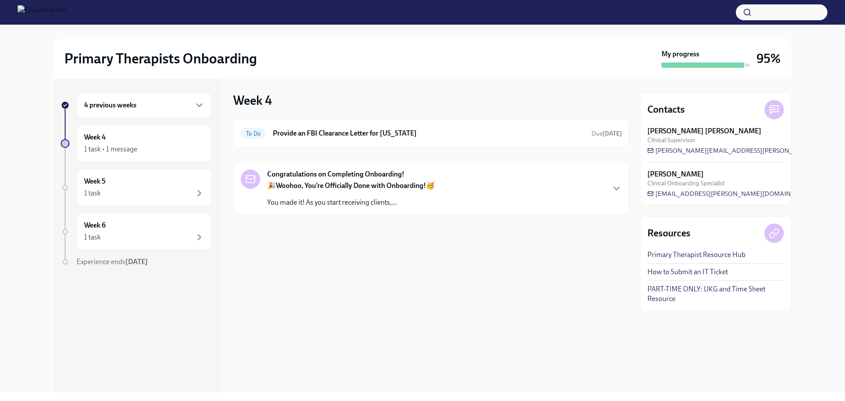  Describe the element at coordinates (336, 174) in the screenshot. I see `strong: Congratulations on Completing Onboarding!` at that location.